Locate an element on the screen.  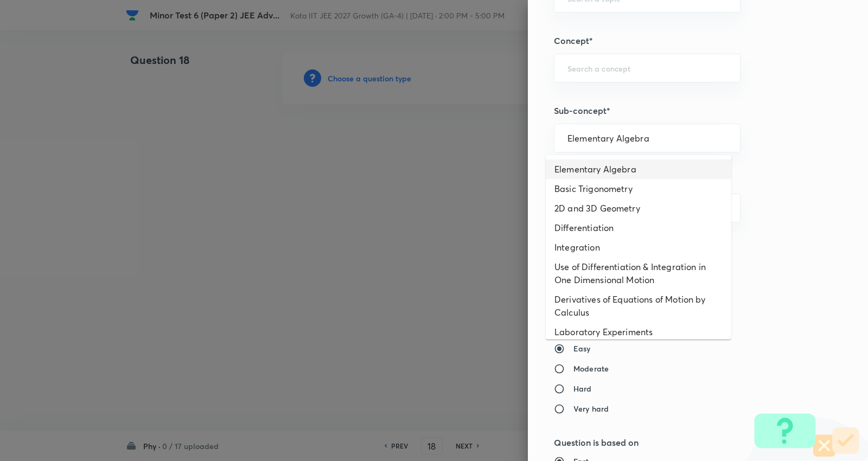
button: Close is located at coordinates (735, 138).